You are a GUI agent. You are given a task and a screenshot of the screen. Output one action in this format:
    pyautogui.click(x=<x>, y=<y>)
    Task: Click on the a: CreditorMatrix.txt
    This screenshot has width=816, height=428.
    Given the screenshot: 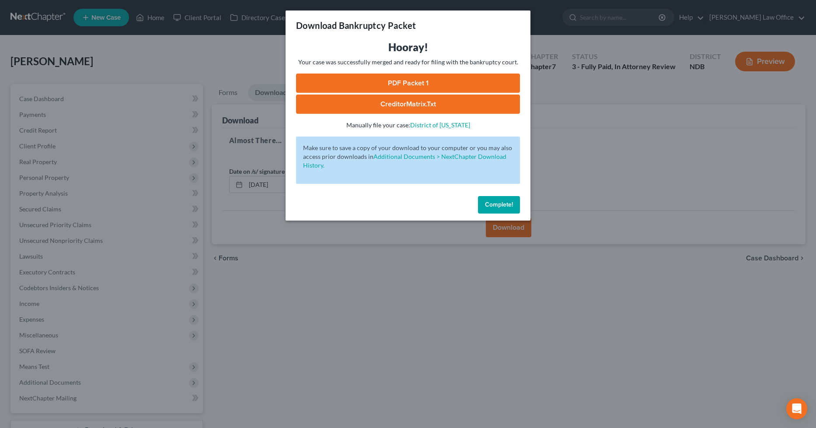 What is the action you would take?
    pyautogui.click(x=408, y=104)
    